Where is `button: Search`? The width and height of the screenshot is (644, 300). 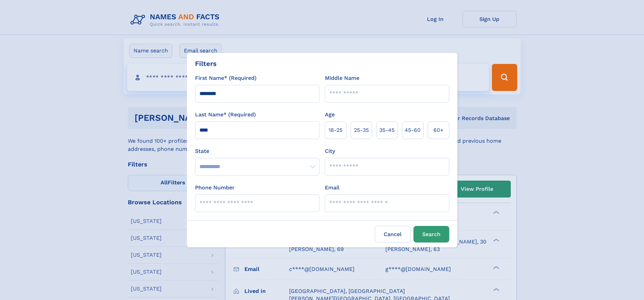 button: Search is located at coordinates (431, 234).